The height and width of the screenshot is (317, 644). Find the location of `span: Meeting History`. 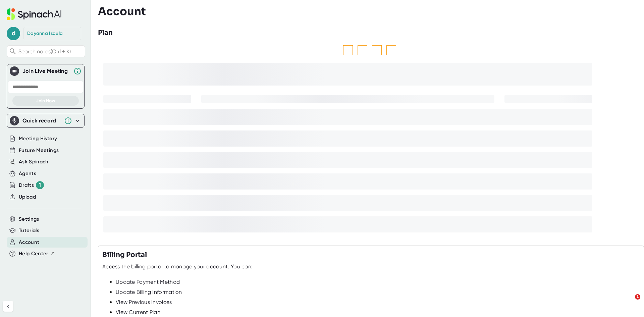

span: Meeting History is located at coordinates (38, 138).